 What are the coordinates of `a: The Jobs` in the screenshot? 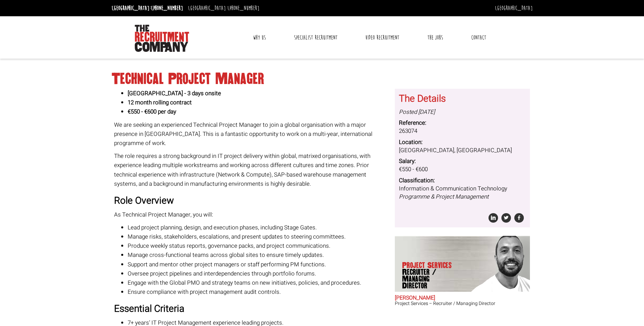 It's located at (435, 38).